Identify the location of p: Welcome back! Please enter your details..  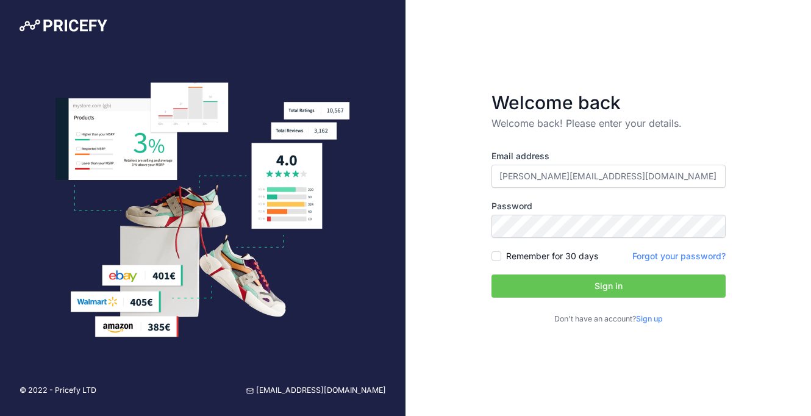
(609, 123).